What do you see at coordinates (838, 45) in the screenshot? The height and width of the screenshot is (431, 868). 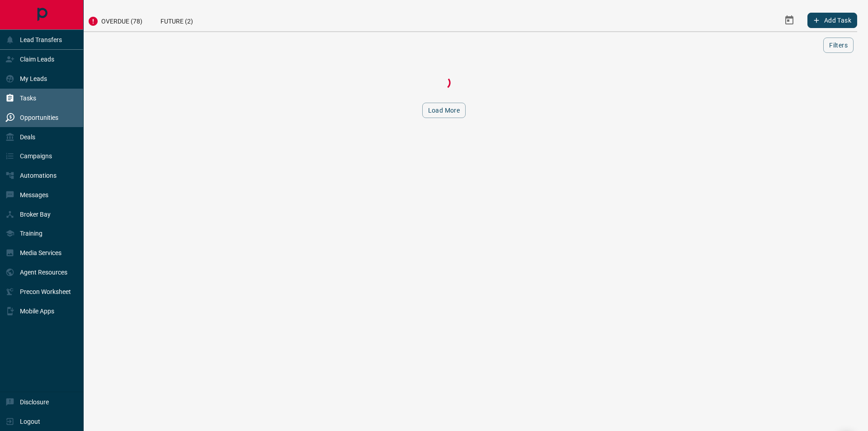 I see `button: Filters` at bounding box center [838, 45].